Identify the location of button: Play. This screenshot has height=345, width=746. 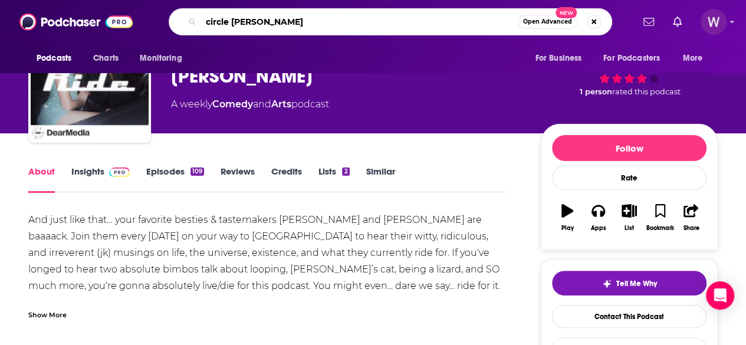
(567, 218).